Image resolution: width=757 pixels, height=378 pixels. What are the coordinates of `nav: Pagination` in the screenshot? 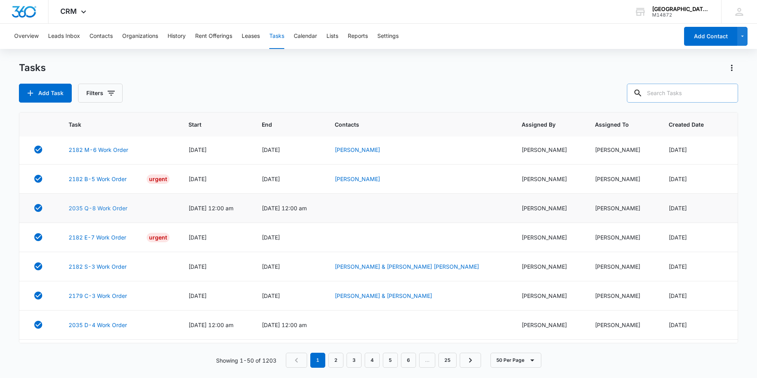 It's located at (383, 360).